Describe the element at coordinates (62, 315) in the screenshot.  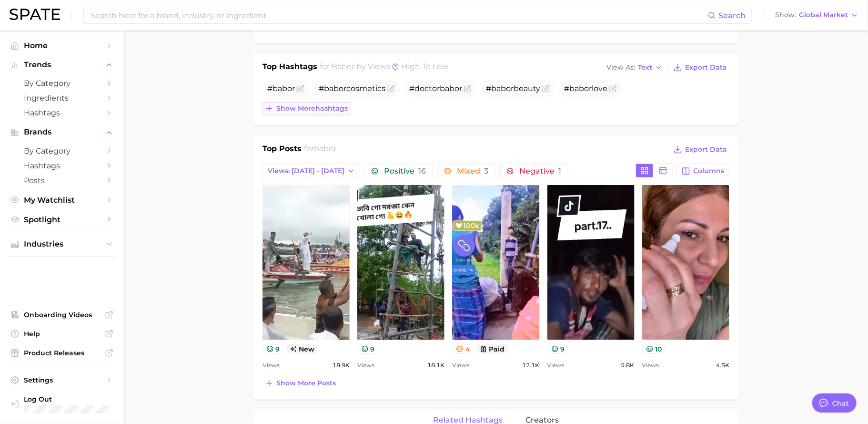
I see `span: Onboarding Videos` at that location.